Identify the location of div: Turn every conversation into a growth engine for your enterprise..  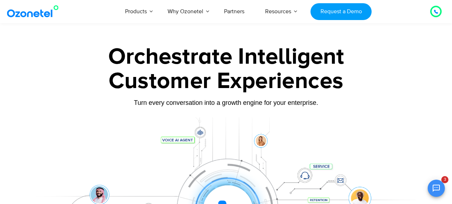
(226, 103).